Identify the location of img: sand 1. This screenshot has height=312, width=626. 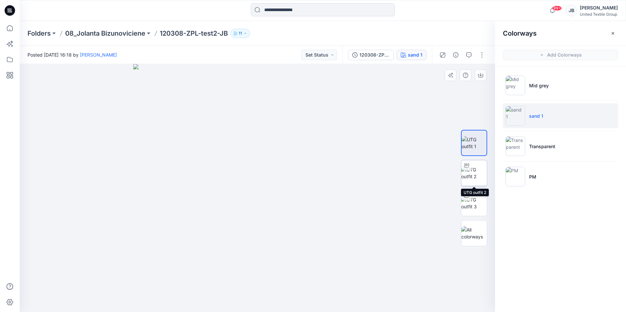
(515, 116).